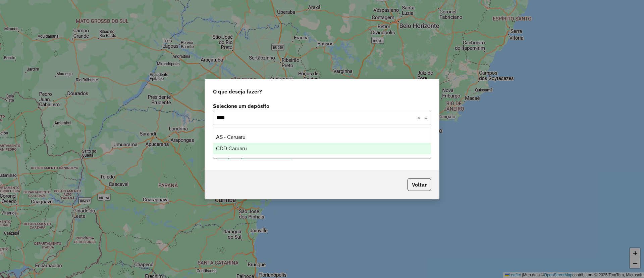 The width and height of the screenshot is (644, 278). What do you see at coordinates (419, 184) in the screenshot?
I see `button: Voltar` at bounding box center [419, 184].